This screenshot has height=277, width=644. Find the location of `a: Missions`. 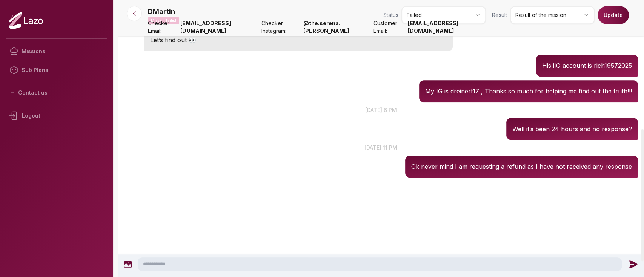

a: Missions is located at coordinates (57, 51).